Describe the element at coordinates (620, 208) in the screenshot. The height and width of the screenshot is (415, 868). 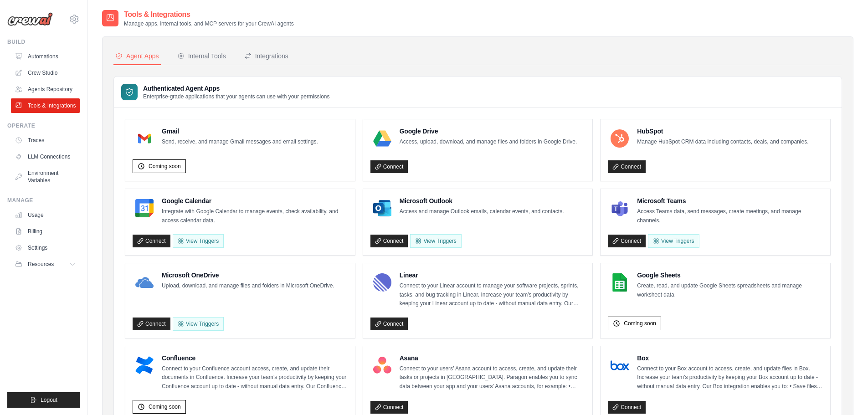
I see `img: Microsoft Teams Logo` at that location.